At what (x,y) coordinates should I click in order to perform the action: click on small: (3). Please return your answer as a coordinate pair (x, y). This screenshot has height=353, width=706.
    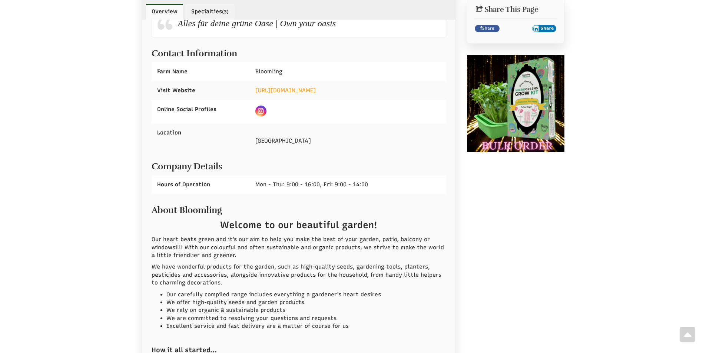
    Looking at the image, I should click on (225, 11).